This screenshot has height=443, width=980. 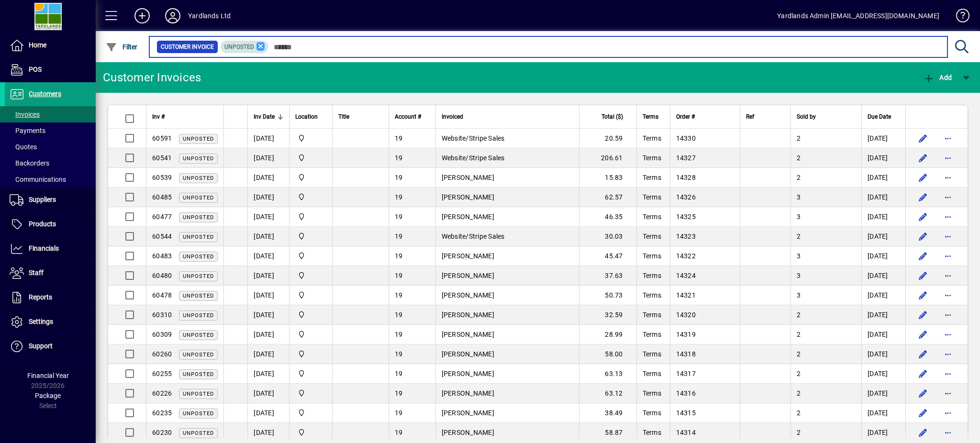 I want to click on div: Customer Invoices, so click(x=152, y=78).